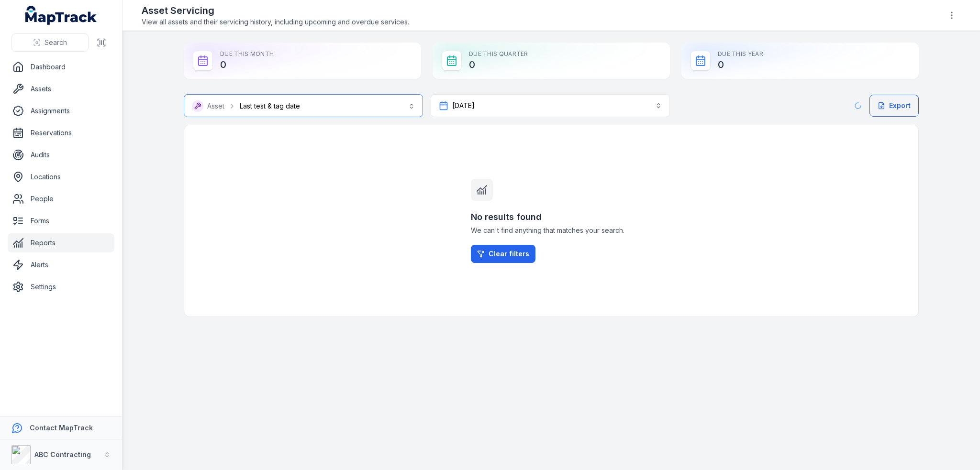 The image size is (980, 470). Describe the element at coordinates (55, 43) in the screenshot. I see `span: Search` at that location.